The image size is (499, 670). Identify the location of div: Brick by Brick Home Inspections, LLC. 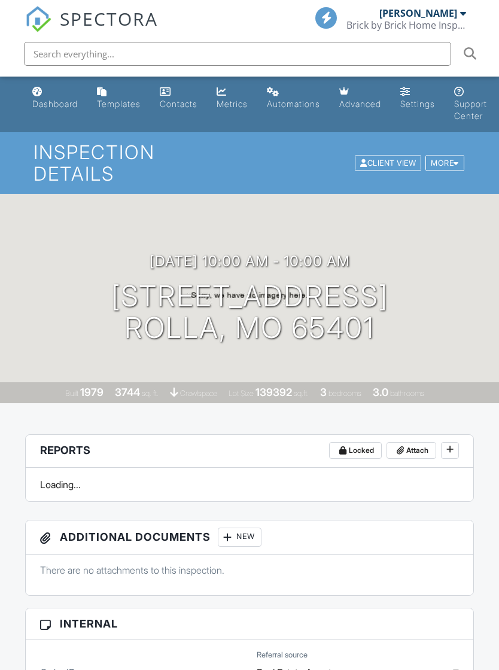
(406, 25).